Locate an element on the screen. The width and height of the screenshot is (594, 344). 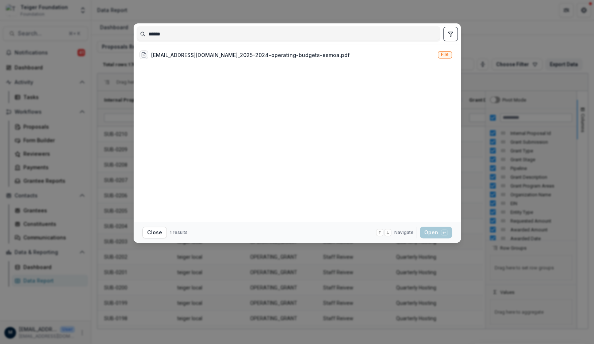
span: File is located at coordinates (445, 54).